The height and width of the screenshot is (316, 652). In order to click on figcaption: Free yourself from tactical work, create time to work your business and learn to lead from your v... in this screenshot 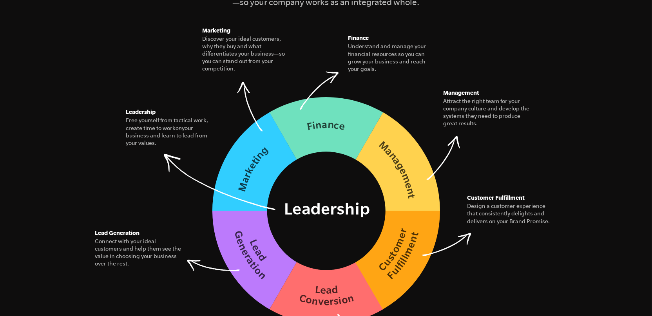, I will do `click(170, 132)`.